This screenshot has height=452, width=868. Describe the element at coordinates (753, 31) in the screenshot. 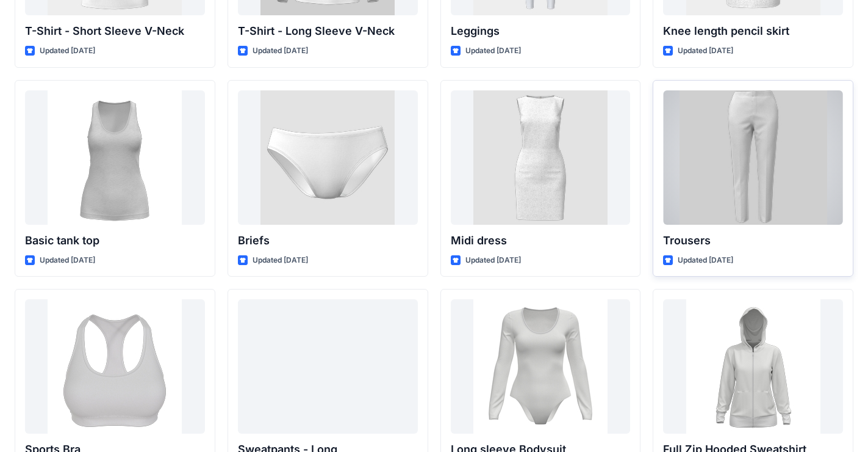

I see `p: Knee length pencil skirt` at that location.